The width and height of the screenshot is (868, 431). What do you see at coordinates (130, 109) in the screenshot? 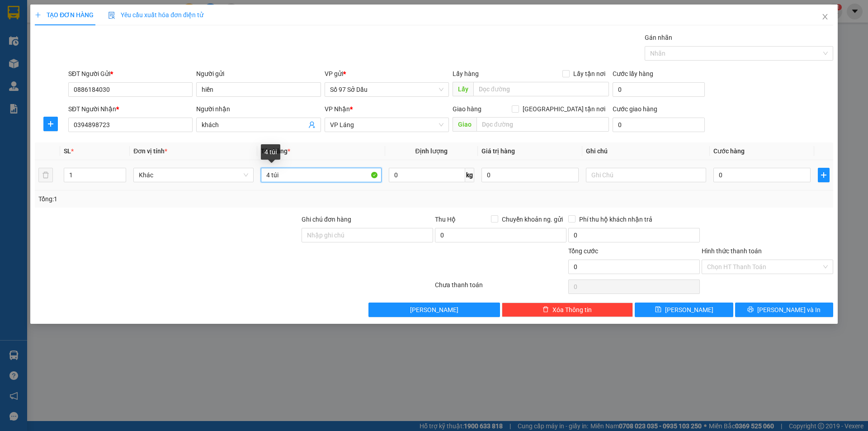
I see `div: SĐT Người Nhận` at bounding box center [130, 109].